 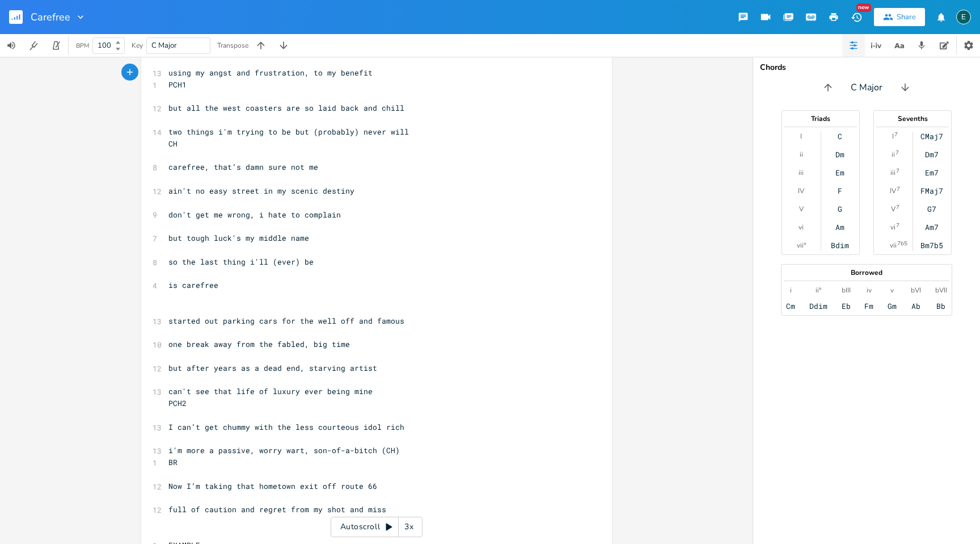 What do you see at coordinates (903, 244) in the screenshot?
I see `sup: 7b5` at bounding box center [903, 244].